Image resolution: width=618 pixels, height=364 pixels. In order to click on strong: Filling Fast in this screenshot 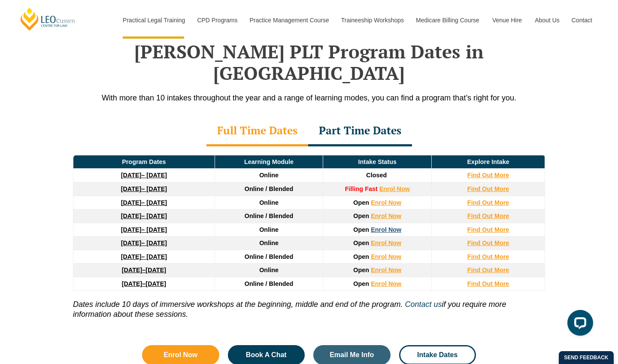, I will do `click(361, 188)`.